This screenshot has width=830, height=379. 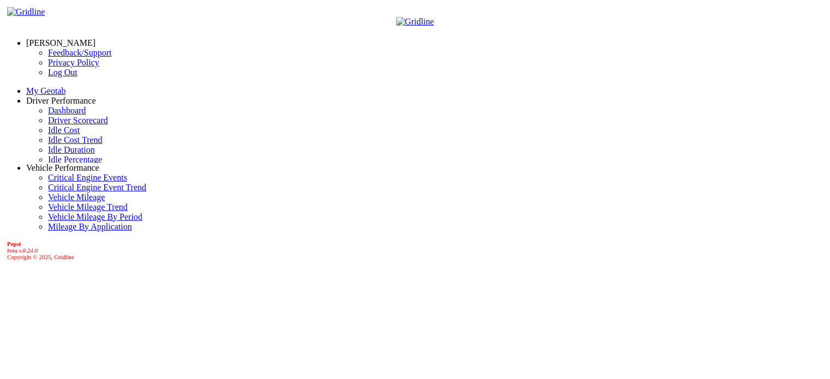 What do you see at coordinates (67, 110) in the screenshot?
I see `a: Dashboard` at bounding box center [67, 110].